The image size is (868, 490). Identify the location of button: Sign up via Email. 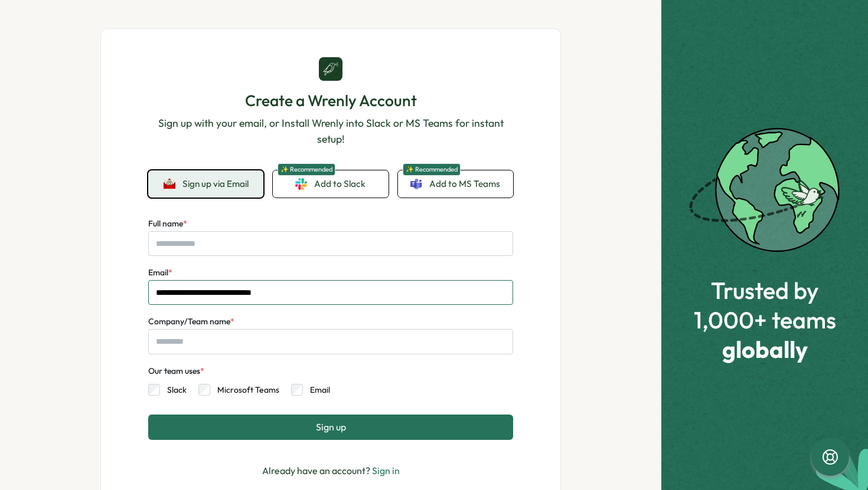
(206, 184).